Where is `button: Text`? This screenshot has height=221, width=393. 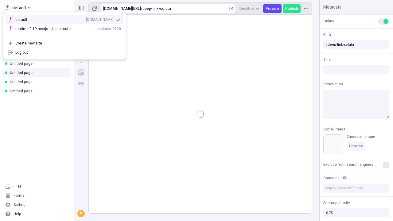 button: Text is located at coordinates (81, 60).